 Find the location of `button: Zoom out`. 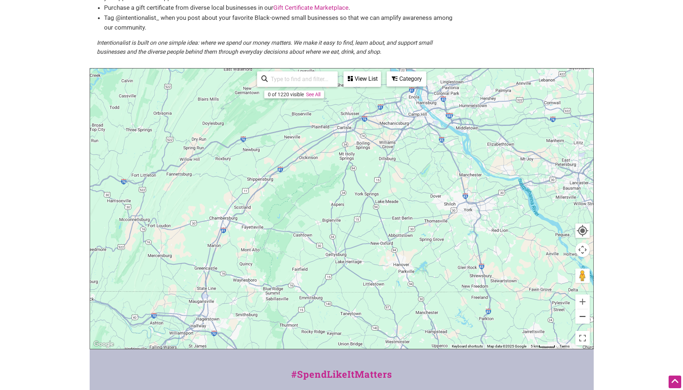

button: Zoom out is located at coordinates (582, 316).